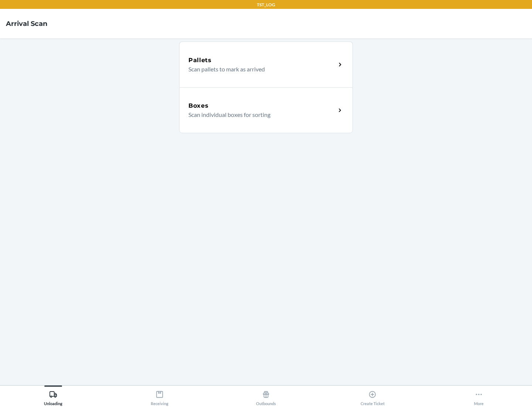  I want to click on button: Create Ticket, so click(373, 395).